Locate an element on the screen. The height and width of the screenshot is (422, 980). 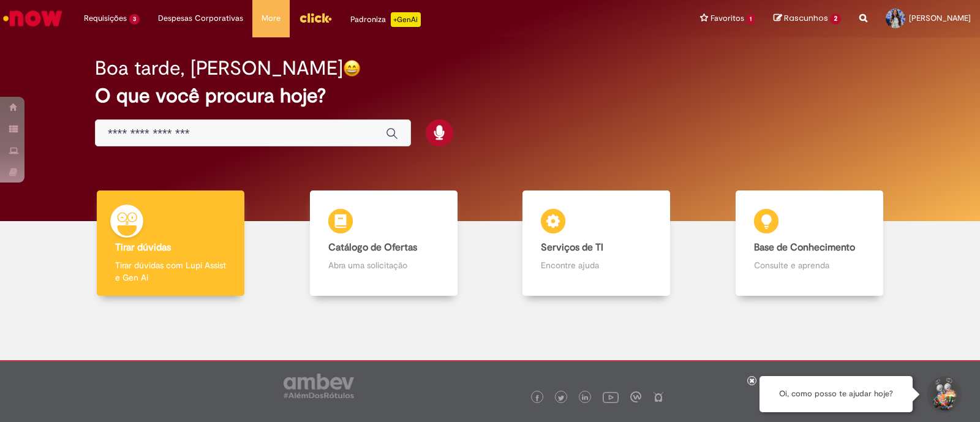
p: Abra uma solicitação is located at coordinates (384, 265).